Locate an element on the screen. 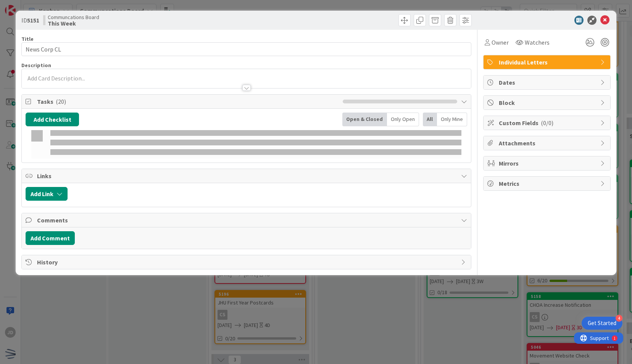 This screenshot has height=364, width=632. span: ID is located at coordinates (30, 20).